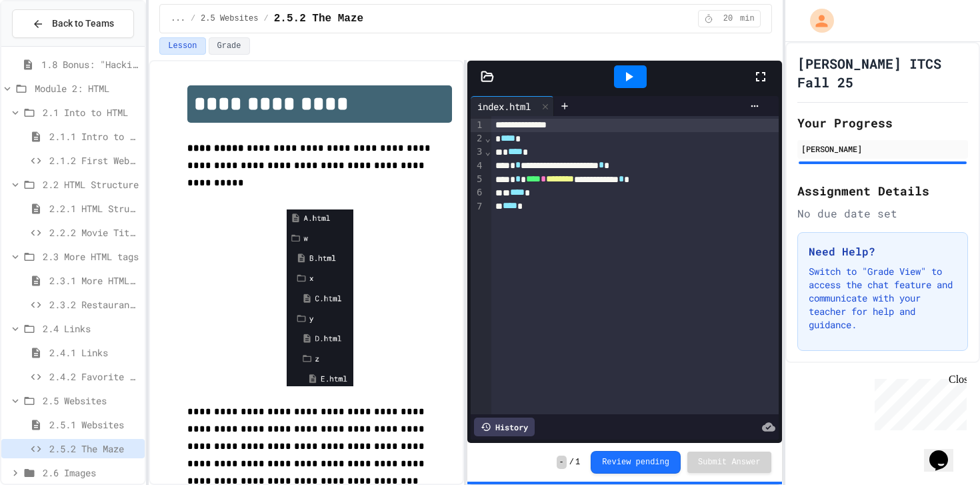 Image resolution: width=980 pixels, height=485 pixels. I want to click on span: Module 2: HTML, so click(87, 88).